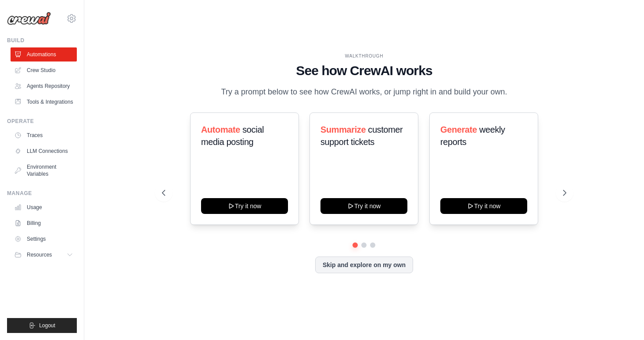 This screenshot has height=340, width=644. What do you see at coordinates (42, 325) in the screenshot?
I see `button: Logout` at bounding box center [42, 325].